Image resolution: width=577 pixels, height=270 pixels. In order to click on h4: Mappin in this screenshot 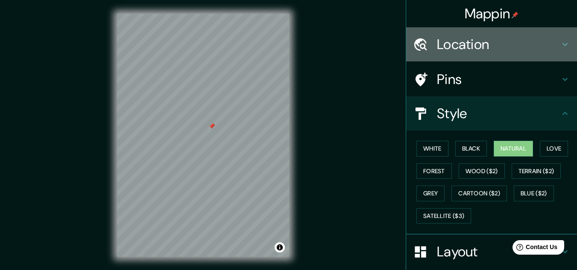, I will do `click(491, 14)`.